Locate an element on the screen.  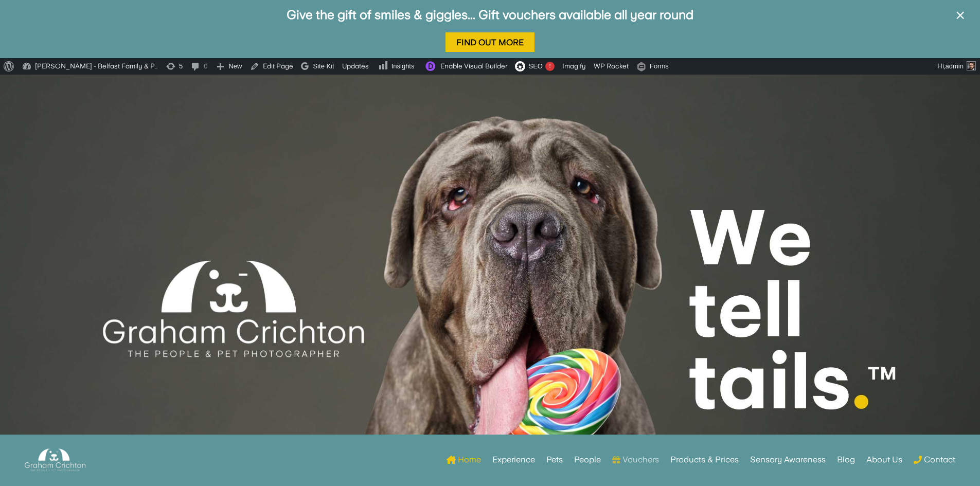
a: Sensory Awareness is located at coordinates (787, 459).